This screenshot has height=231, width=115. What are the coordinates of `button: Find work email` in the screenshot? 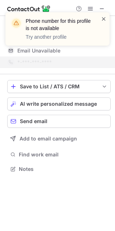 It's located at (59, 155).